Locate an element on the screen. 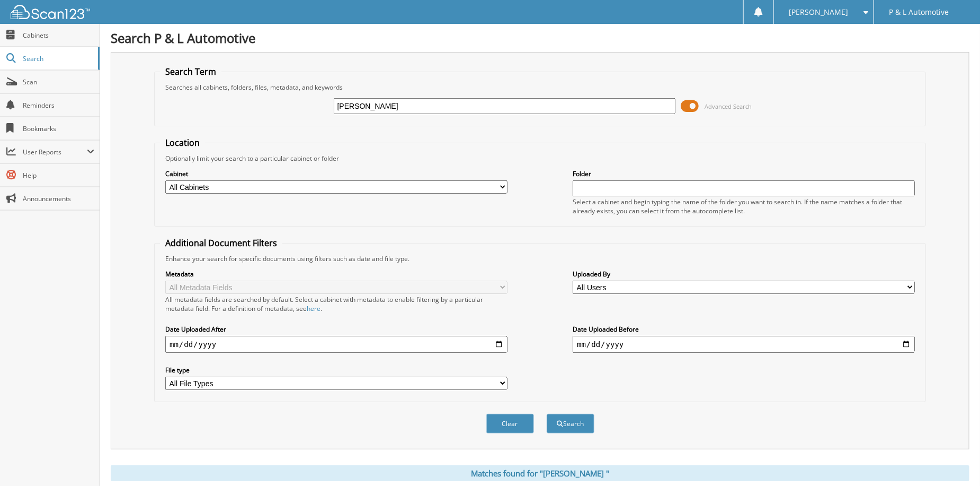 The image size is (980, 486). div: Optionally limit your search to a particular cabinet or folder is located at coordinates (540, 158).